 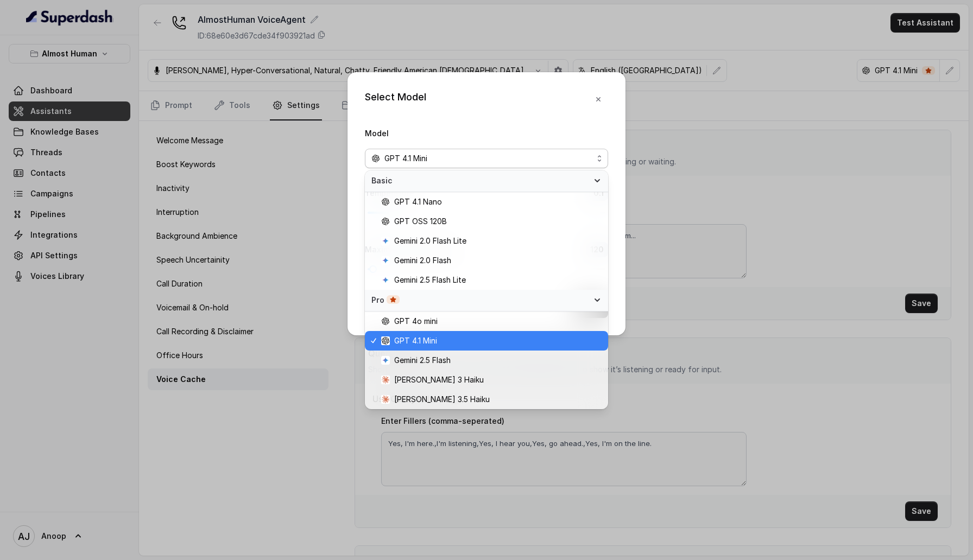 I want to click on div: openai logoGPT 4.1 Mini, so click(x=486, y=289).